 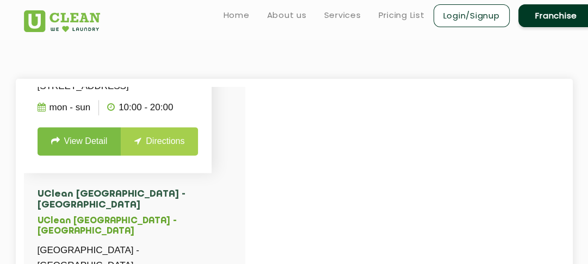 I want to click on p: Mon - Sun, so click(x=64, y=108).